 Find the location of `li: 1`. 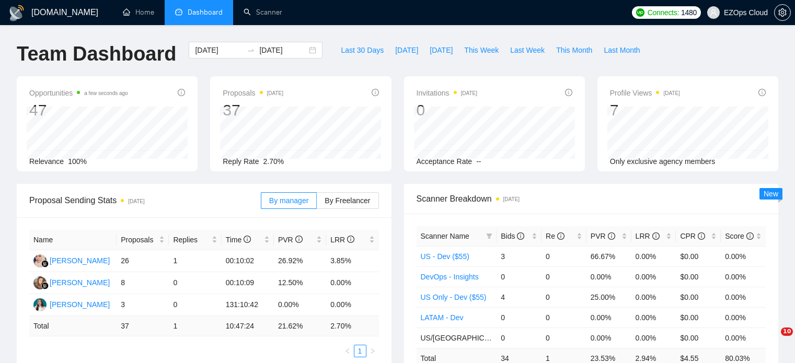

li: 1 is located at coordinates (360, 351).